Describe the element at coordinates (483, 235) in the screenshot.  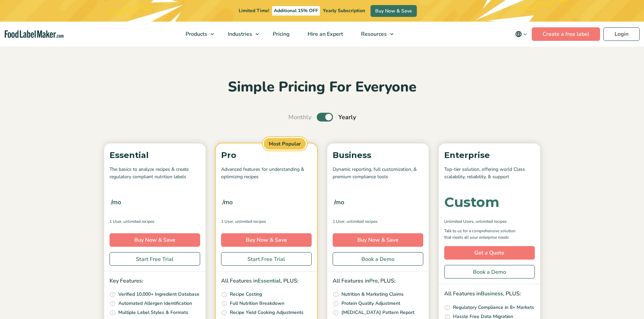
I see `p: Talk to us for a comprehensive solution that meets all your enterprise needs` at that location.